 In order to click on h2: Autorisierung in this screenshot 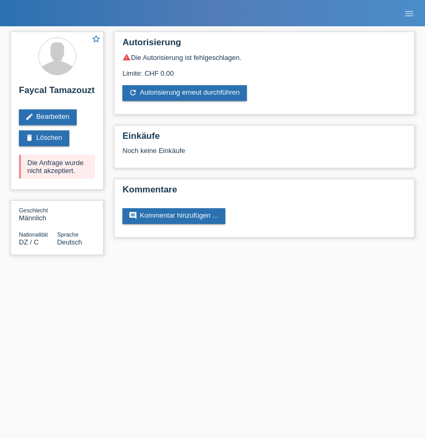, I will do `click(264, 45)`.